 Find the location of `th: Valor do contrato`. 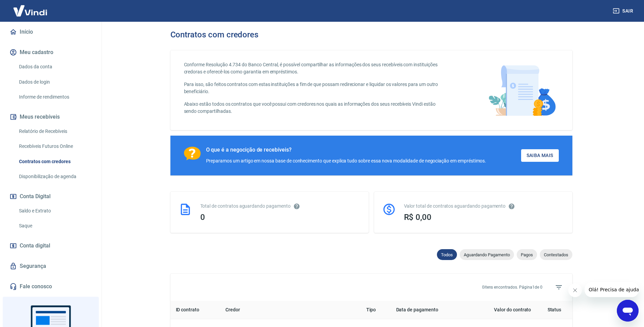

th: Valor do contrato is located at coordinates (502, 310).